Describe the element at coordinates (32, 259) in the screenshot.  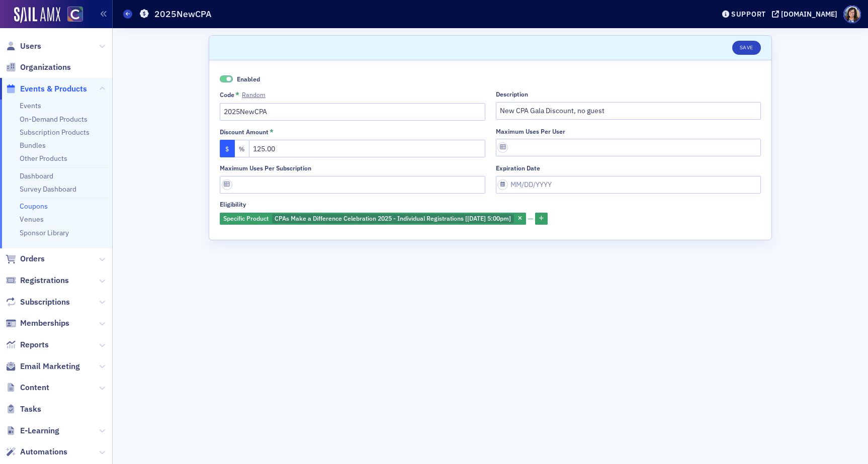
I see `span: Orders` at that location.